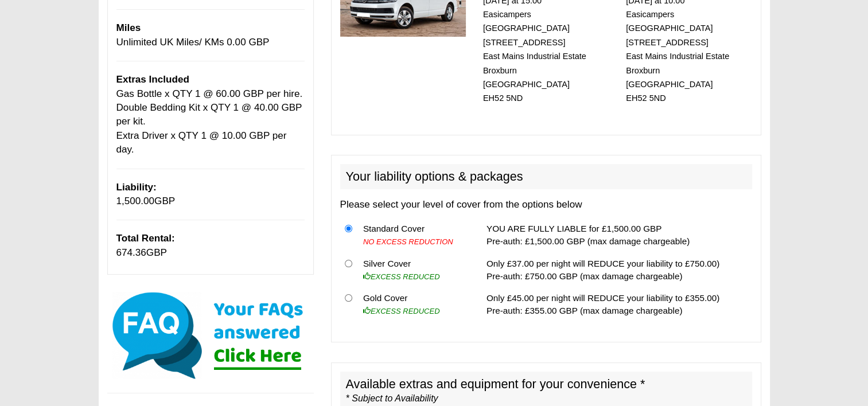 This screenshot has width=868, height=406. What do you see at coordinates (414, 304) in the screenshot?
I see `td: Gold Cover` at bounding box center [414, 304].